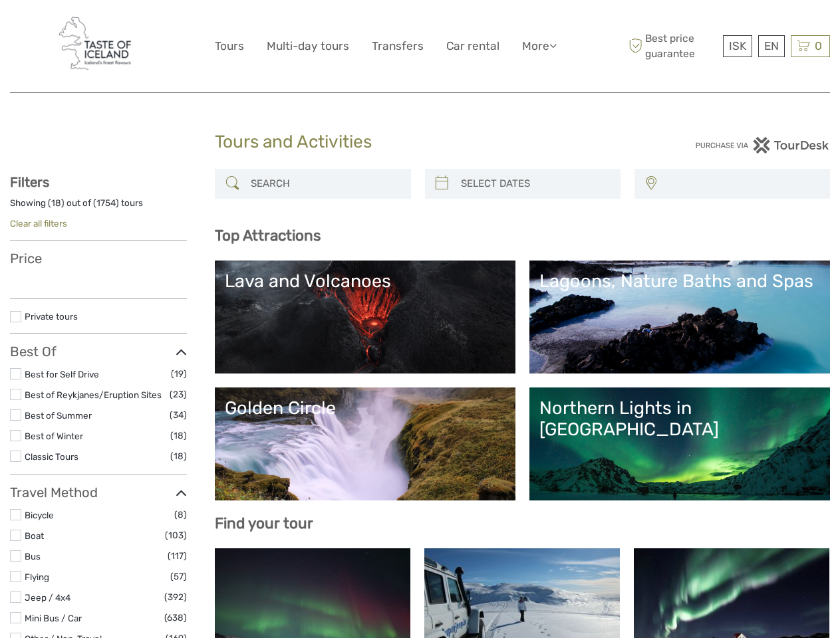 This screenshot has width=840, height=638. I want to click on div: Lava and Volcanoes, so click(365, 281).